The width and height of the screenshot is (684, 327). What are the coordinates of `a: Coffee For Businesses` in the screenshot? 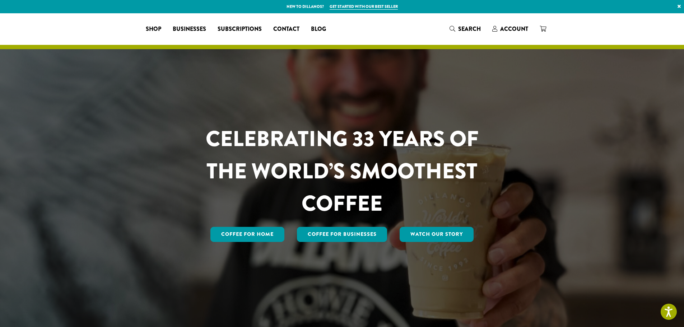 It's located at (342, 234).